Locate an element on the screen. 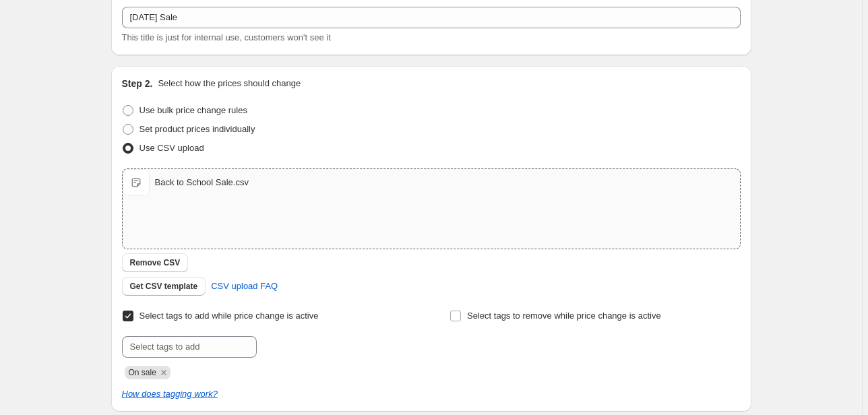 Image resolution: width=868 pixels, height=415 pixels. span: Select tags to remove while price change is active is located at coordinates (564, 315).